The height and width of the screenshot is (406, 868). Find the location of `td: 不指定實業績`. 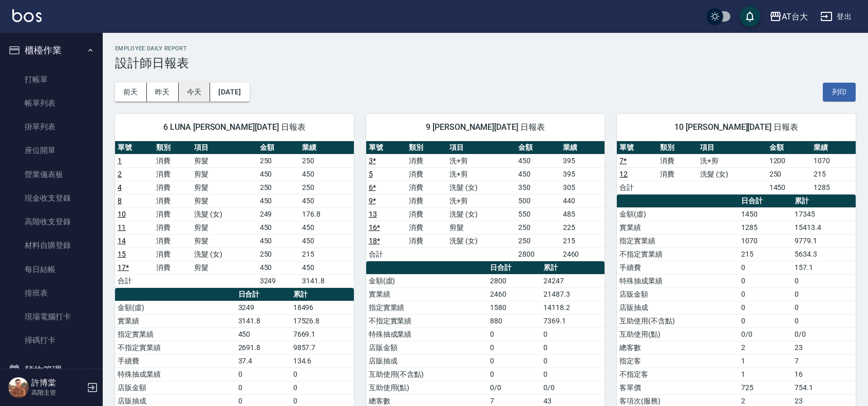

td: 不指定實業績 is located at coordinates (427, 321).